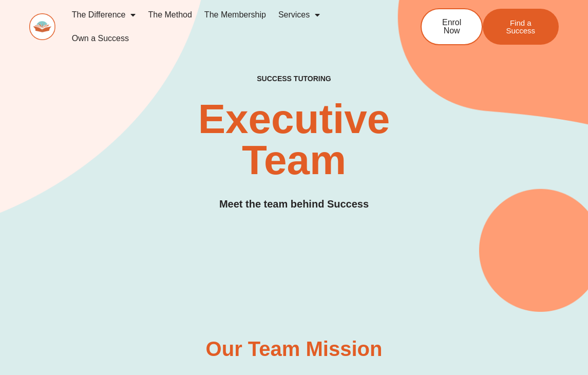 Image resolution: width=588 pixels, height=375 pixels. Describe the element at coordinates (235, 15) in the screenshot. I see `a: The Membership` at that location.